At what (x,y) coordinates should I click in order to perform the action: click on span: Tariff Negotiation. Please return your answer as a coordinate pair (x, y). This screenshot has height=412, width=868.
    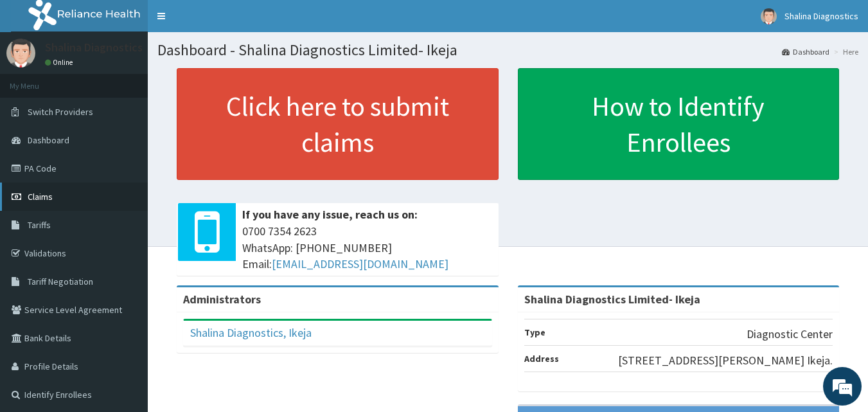
    Looking at the image, I should click on (61, 282).